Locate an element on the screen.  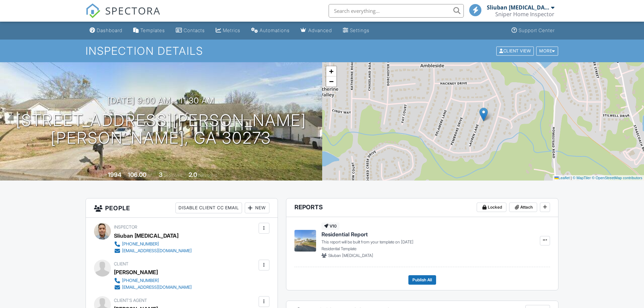
div: Contacts is located at coordinates (194, 30).